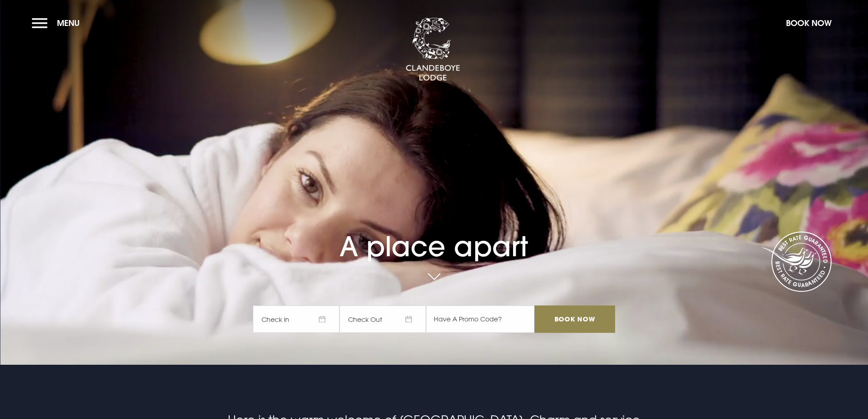 The image size is (868, 419). Describe the element at coordinates (480, 319) in the screenshot. I see `input: Have A Promo Code?` at that location.